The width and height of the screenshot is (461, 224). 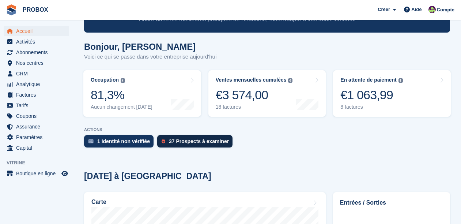 I want to click on img: stora-icon-8386f47178a22dfd0bd8f6a31ec36ba5ce8667c1dd55bd0f319d3a0aa187defe.svg, so click(x=11, y=10).